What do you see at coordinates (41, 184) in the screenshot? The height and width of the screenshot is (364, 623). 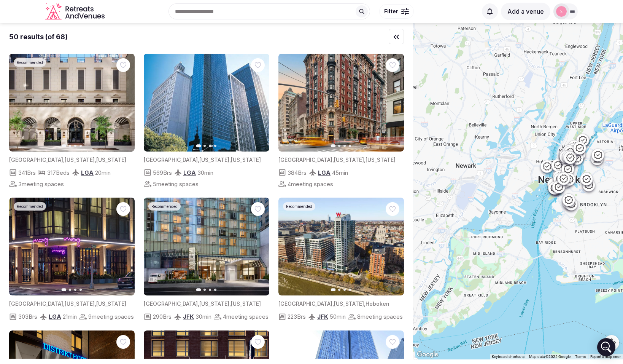 I see `span: 3 meeting spaces` at bounding box center [41, 184].